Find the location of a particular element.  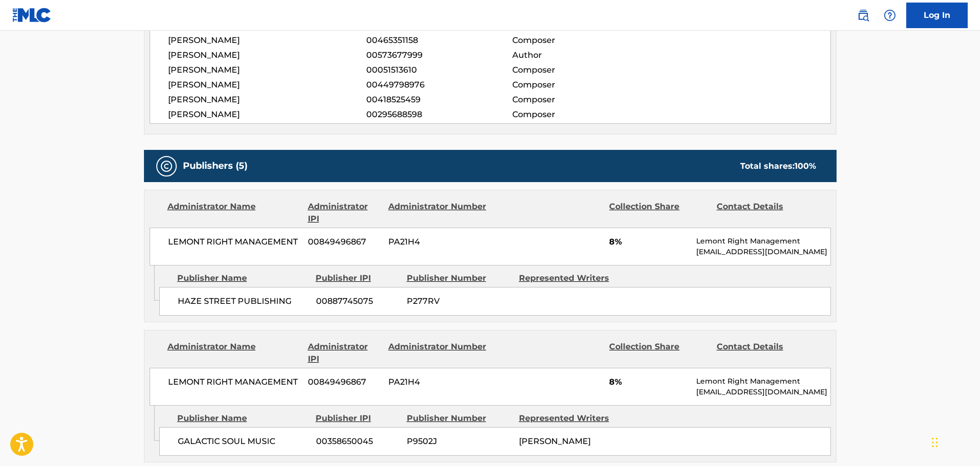

div: Total shares: is located at coordinates (778, 166).